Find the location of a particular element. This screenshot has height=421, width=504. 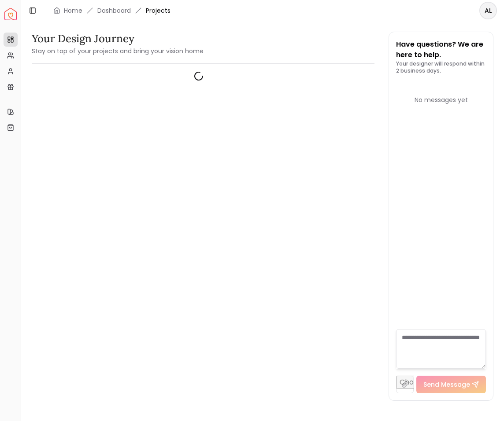

button: AL is located at coordinates (488, 11).